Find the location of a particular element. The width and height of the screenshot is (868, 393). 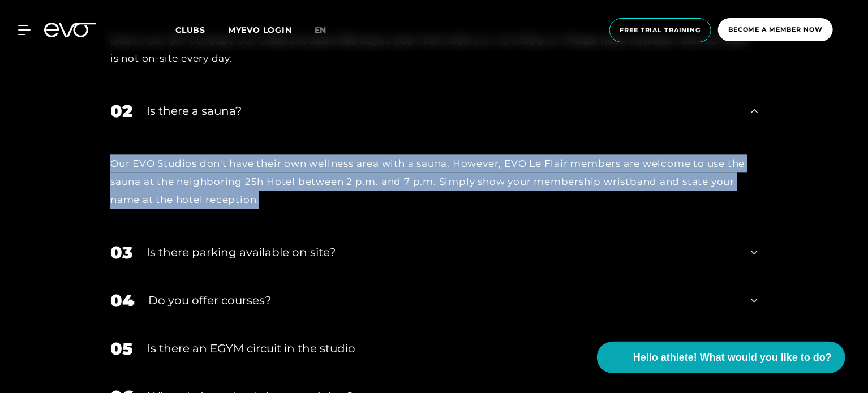

font: Is there an EGYM circuit in the studio is located at coordinates (251, 348).